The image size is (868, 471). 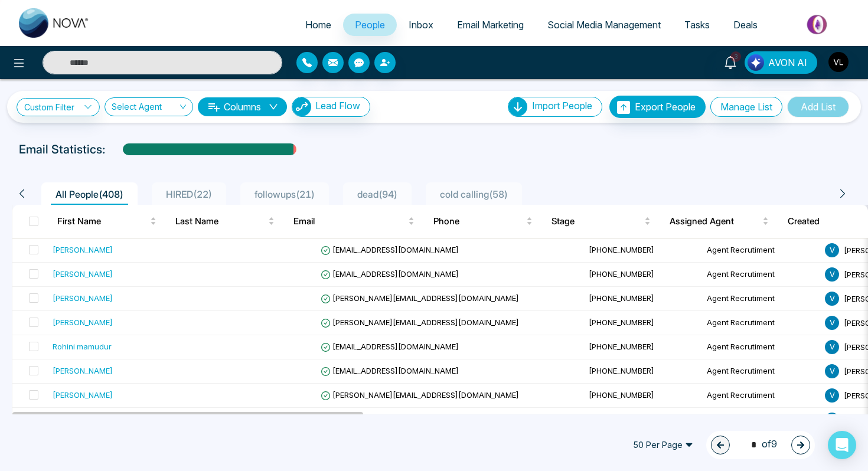 I want to click on a: Deals, so click(x=745, y=25).